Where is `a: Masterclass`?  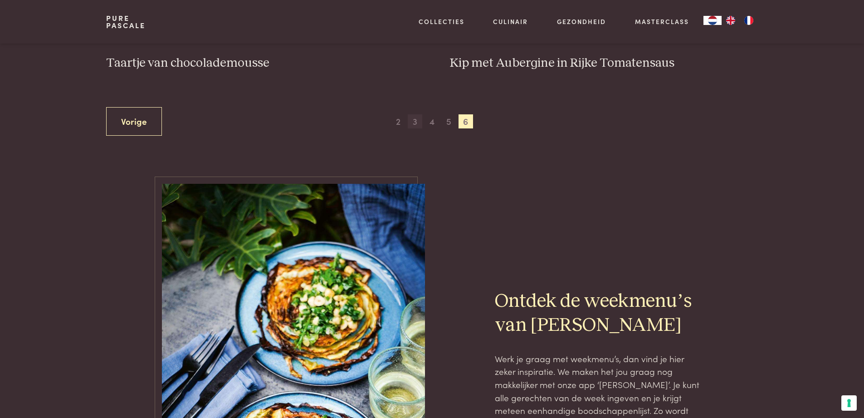 a: Masterclass is located at coordinates (662, 21).